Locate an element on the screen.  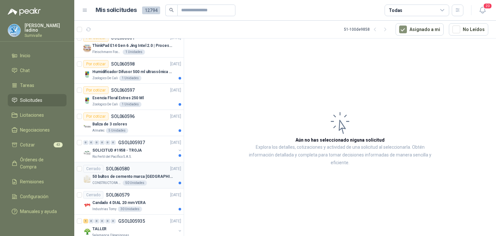
span: Negociaciones is located at coordinates (35, 130).